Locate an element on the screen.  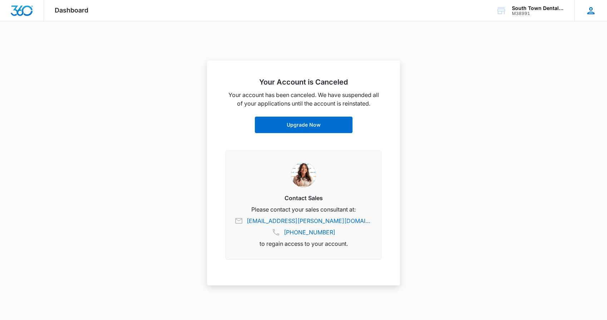
p: Please contact your sales consultant at: to regain access to your account. is located at coordinates (303, 227).